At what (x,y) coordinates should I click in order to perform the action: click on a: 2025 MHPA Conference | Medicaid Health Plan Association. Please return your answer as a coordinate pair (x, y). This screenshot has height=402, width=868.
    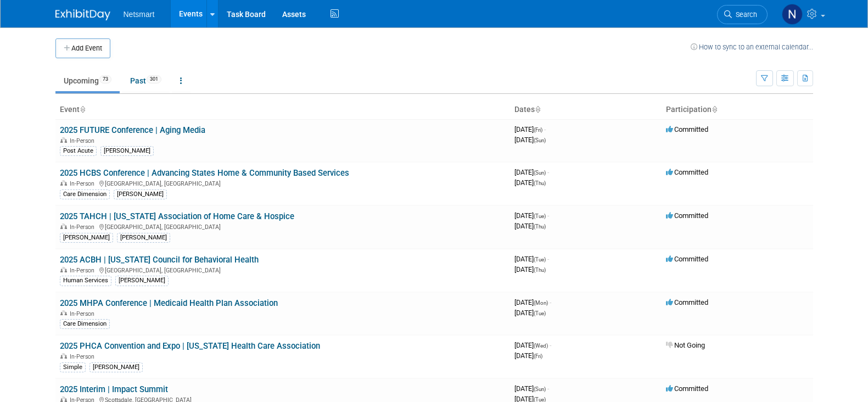
    Looking at the image, I should click on (168, 303).